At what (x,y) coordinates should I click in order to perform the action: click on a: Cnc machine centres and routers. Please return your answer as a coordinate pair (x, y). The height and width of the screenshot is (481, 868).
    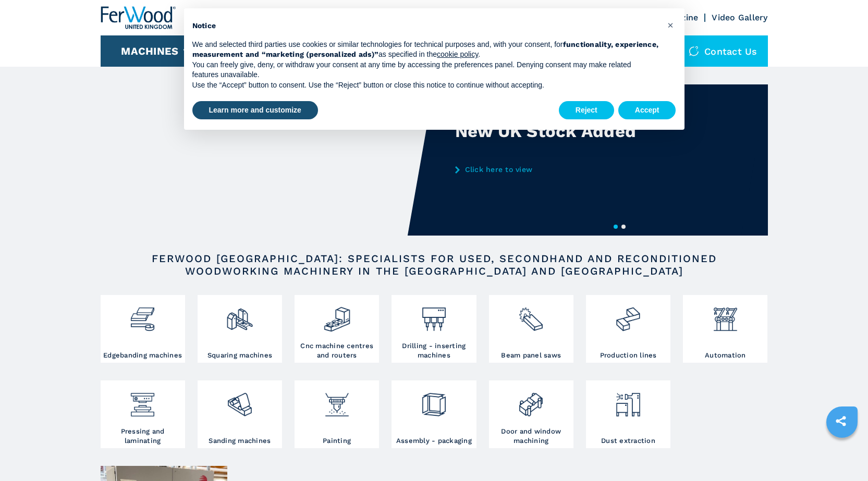
    Looking at the image, I should click on (337, 329).